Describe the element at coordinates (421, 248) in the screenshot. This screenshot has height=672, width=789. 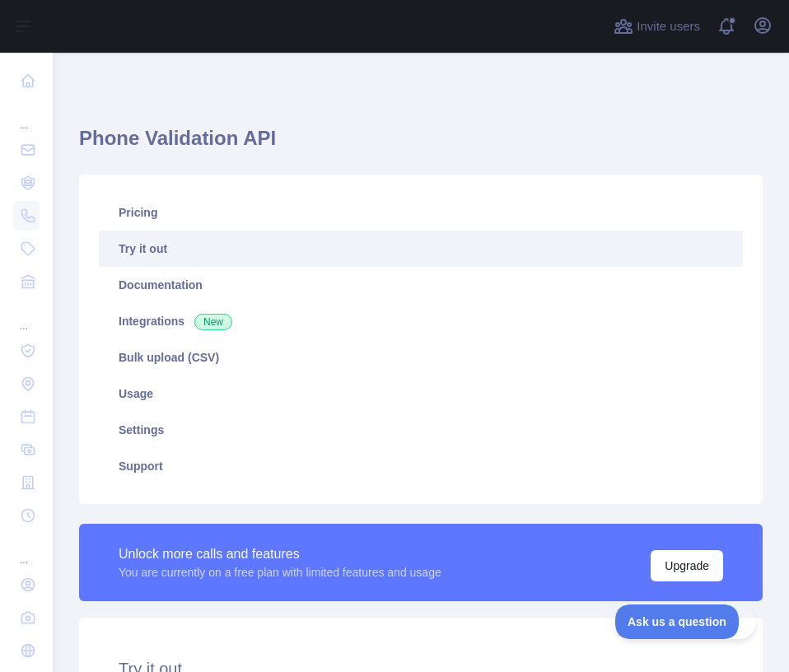
I see `a: Try it out` at that location.